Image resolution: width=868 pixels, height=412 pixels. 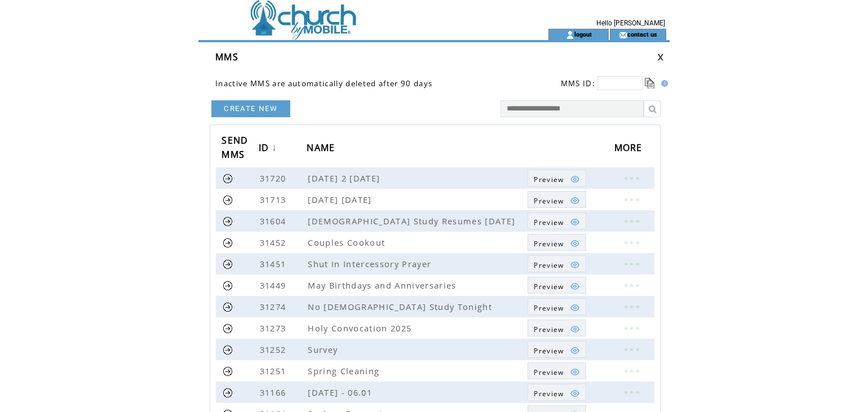 What do you see at coordinates (570, 35) in the screenshot?
I see `img: account_icon.gif` at bounding box center [570, 35].